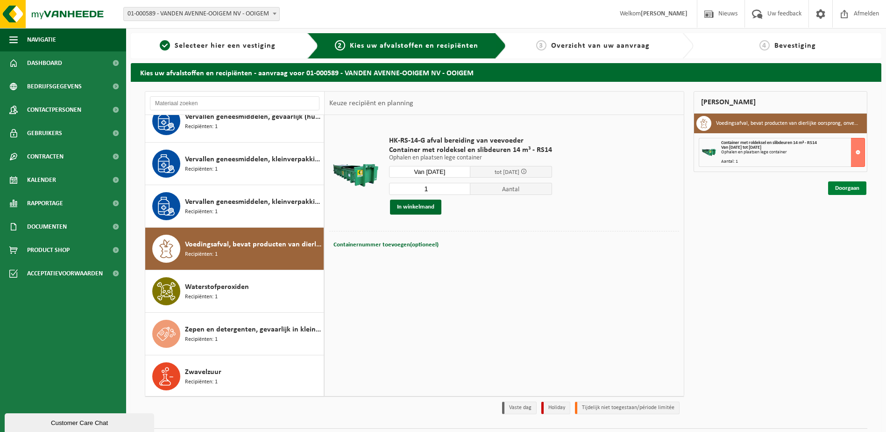 The height and width of the screenshot is (432, 886). Describe the element at coordinates (218, 46) in the screenshot. I see `a: 1Selecteer hier een vestiging` at that location.